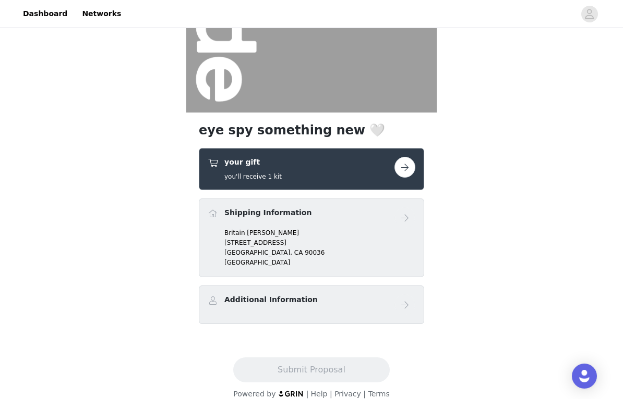  I want to click on div: Shipping Information, so click(311, 238).